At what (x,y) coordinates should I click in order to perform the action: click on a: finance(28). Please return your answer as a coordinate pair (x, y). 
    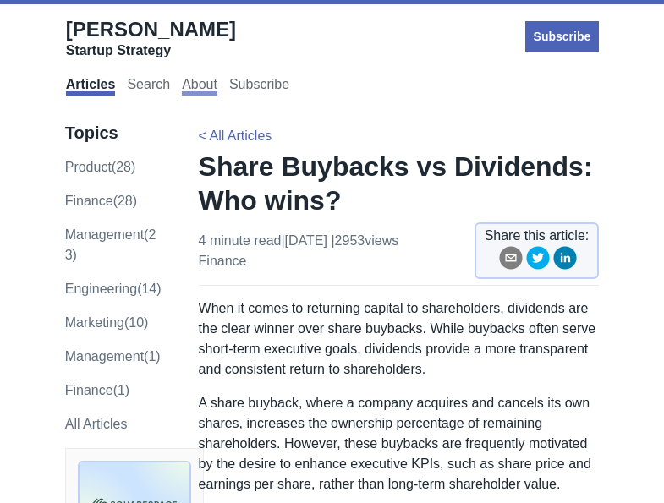
    Looking at the image, I should click on (101, 201).